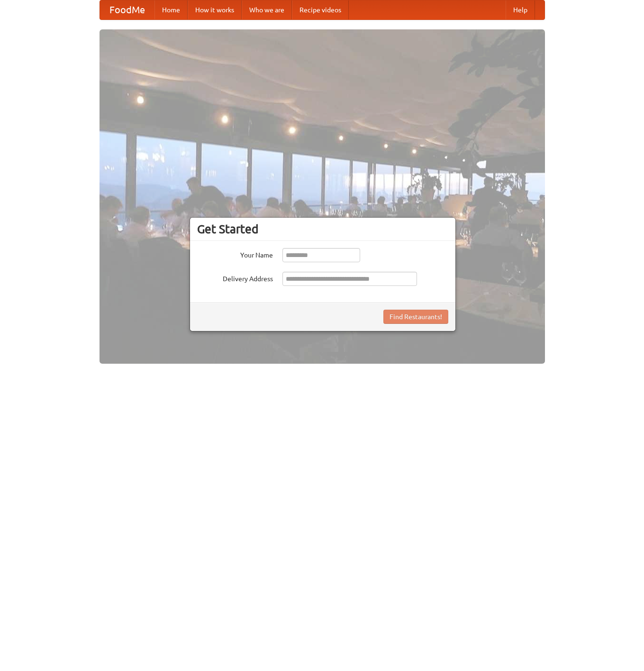 The width and height of the screenshot is (644, 671). Describe the element at coordinates (171, 10) in the screenshot. I see `a: Home` at that location.